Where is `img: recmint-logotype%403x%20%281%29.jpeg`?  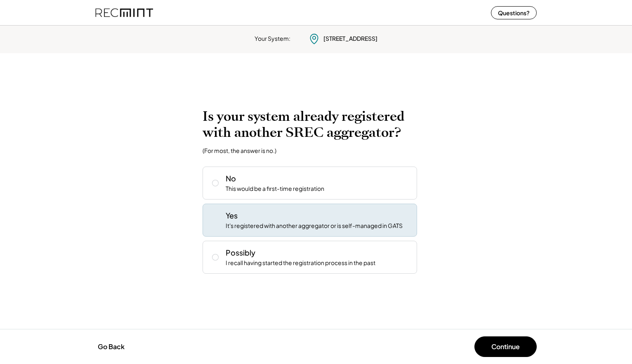 img: recmint-logotype%403x%20%281%29.jpeg is located at coordinates (124, 12).